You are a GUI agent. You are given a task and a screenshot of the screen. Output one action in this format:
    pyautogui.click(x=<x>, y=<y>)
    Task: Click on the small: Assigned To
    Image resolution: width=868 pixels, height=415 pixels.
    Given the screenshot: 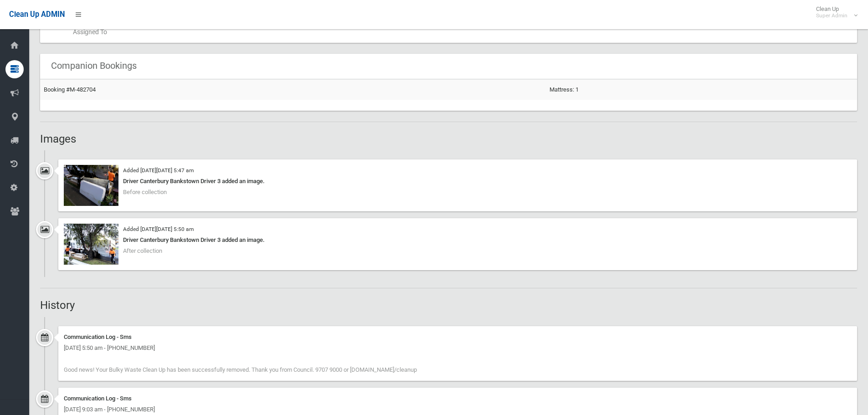 What is the action you would take?
    pyautogui.click(x=461, y=32)
    